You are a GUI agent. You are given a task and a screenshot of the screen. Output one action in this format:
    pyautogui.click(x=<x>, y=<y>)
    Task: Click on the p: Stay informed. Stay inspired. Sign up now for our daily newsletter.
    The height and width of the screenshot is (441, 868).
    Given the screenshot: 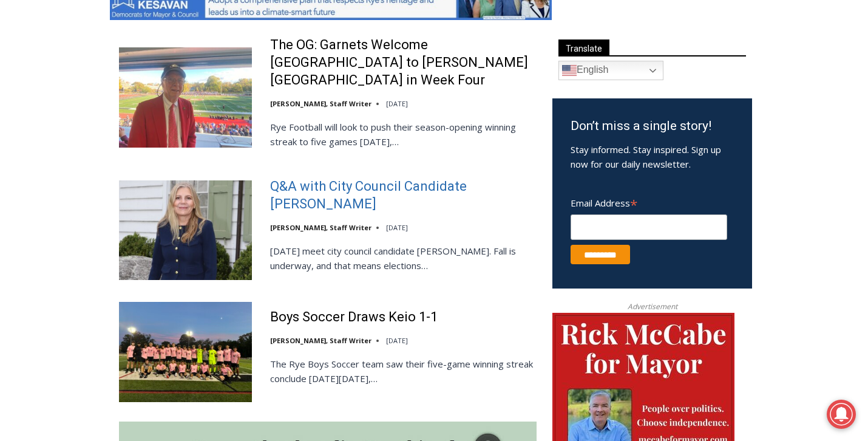 What is the action you would take?
    pyautogui.click(x=652, y=157)
    